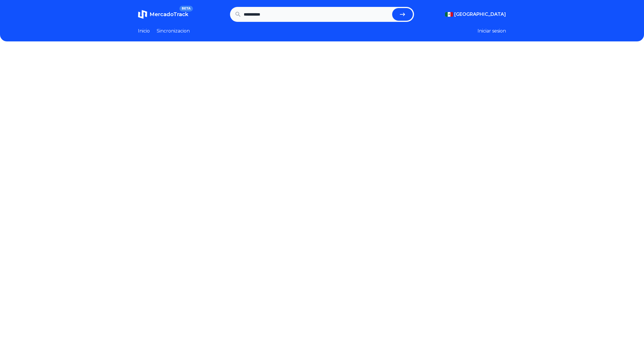 Image resolution: width=644 pixels, height=337 pixels. I want to click on span: MercadoTrack, so click(169, 14).